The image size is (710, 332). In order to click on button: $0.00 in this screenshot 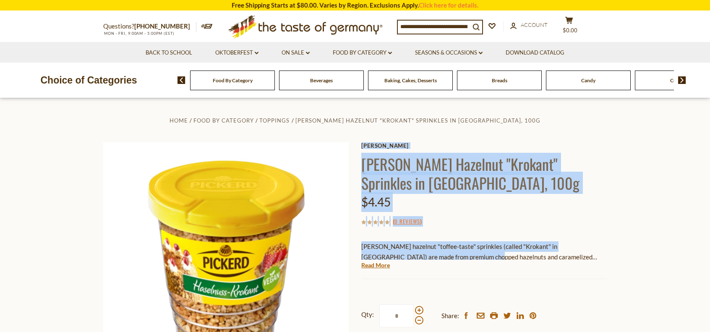, I will do `click(569, 27)`.